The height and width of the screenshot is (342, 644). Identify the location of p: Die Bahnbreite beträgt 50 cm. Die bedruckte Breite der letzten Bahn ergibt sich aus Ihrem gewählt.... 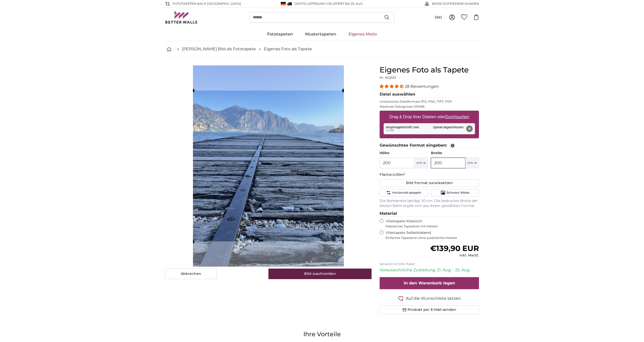
(429, 203).